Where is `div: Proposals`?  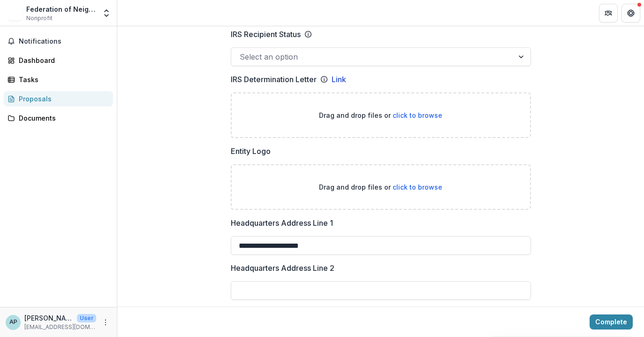
div: Proposals is located at coordinates (62, 98).